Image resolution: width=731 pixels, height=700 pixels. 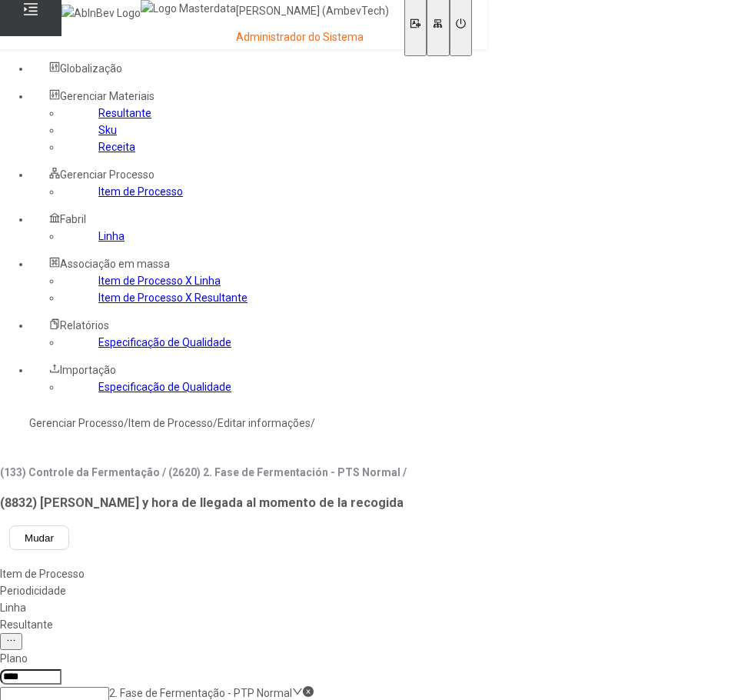 What do you see at coordinates (111, 236) in the screenshot?
I see `a: Linha` at bounding box center [111, 236].